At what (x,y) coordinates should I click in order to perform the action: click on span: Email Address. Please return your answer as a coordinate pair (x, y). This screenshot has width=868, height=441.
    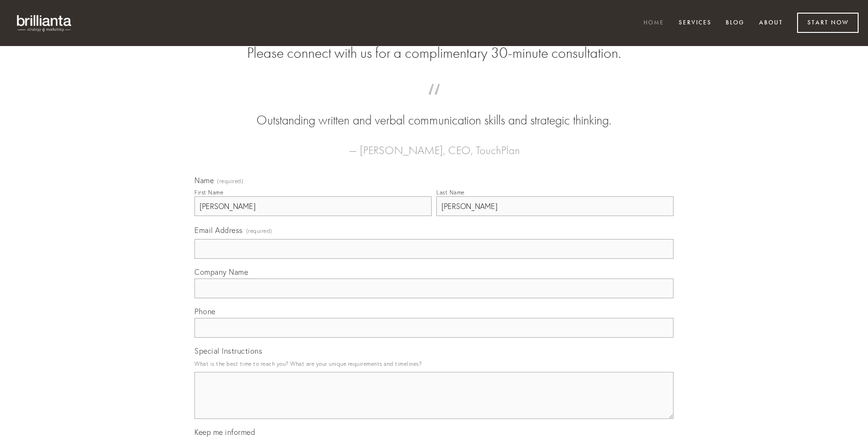
    Looking at the image, I should click on (218, 230).